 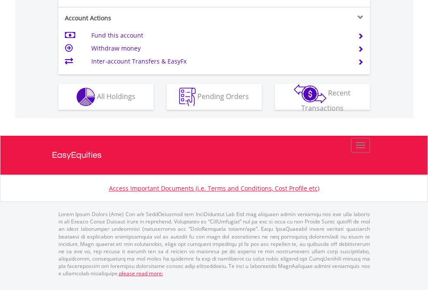 What do you see at coordinates (116, 96) in the screenshot?
I see `span: All Holdings` at bounding box center [116, 96].